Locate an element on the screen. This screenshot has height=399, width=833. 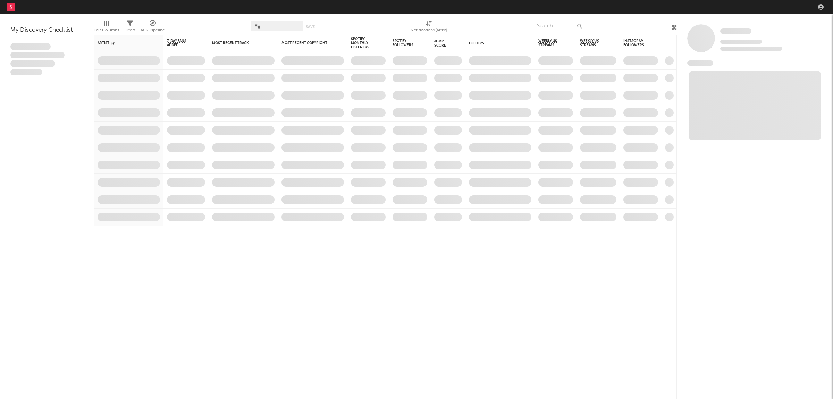
div: Spotify Monthly Listeners is located at coordinates (363, 43).